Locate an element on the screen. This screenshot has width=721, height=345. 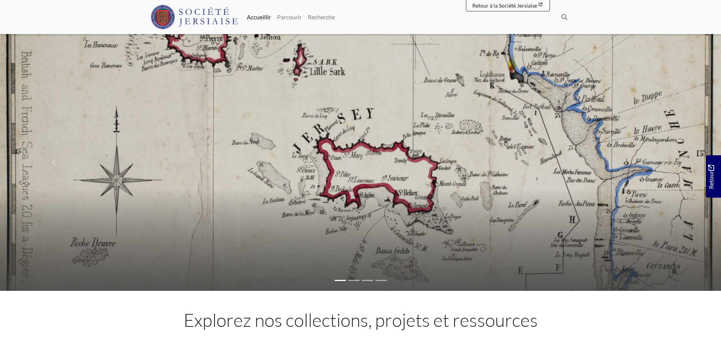
a: Recherche is located at coordinates (322, 17).